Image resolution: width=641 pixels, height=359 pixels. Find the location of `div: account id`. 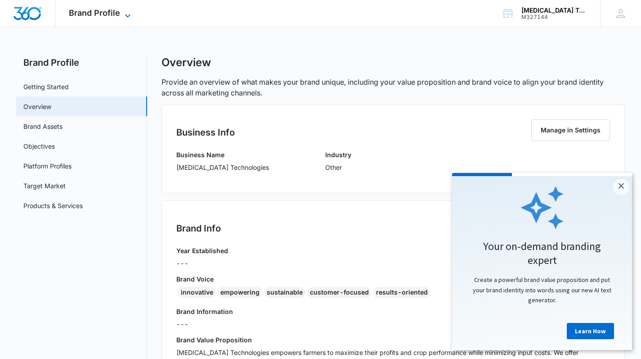

div: account id is located at coordinates (555, 17).